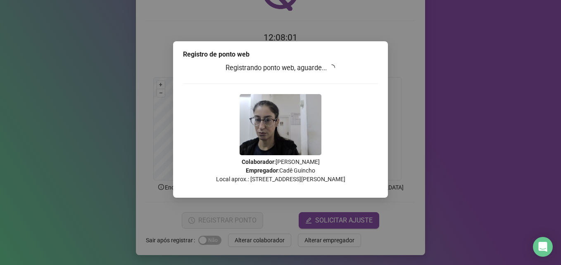 This screenshot has width=561, height=265. Describe the element at coordinates (262, 170) in the screenshot. I see `strong: Empregador` at that location.